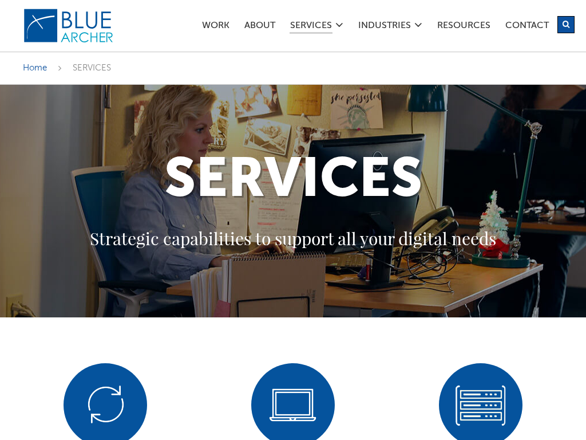 The height and width of the screenshot is (440, 586). I want to click on span: Home, so click(35, 68).